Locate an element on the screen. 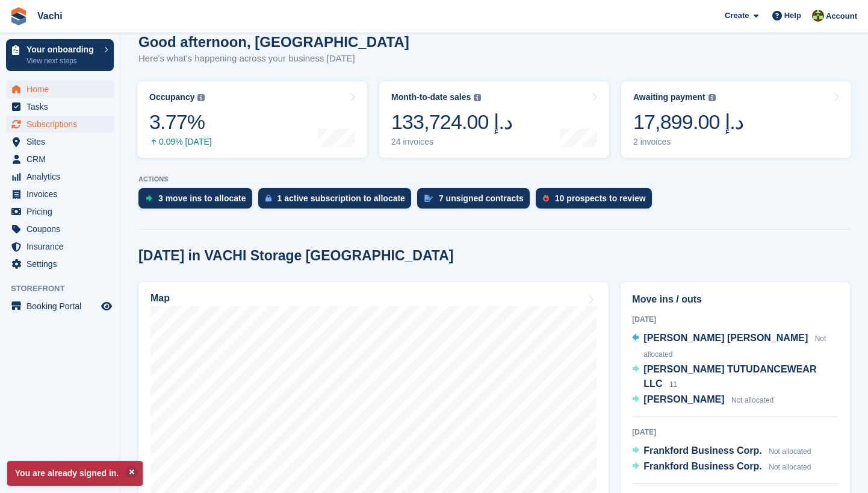  span: Create is located at coordinates (737, 16).